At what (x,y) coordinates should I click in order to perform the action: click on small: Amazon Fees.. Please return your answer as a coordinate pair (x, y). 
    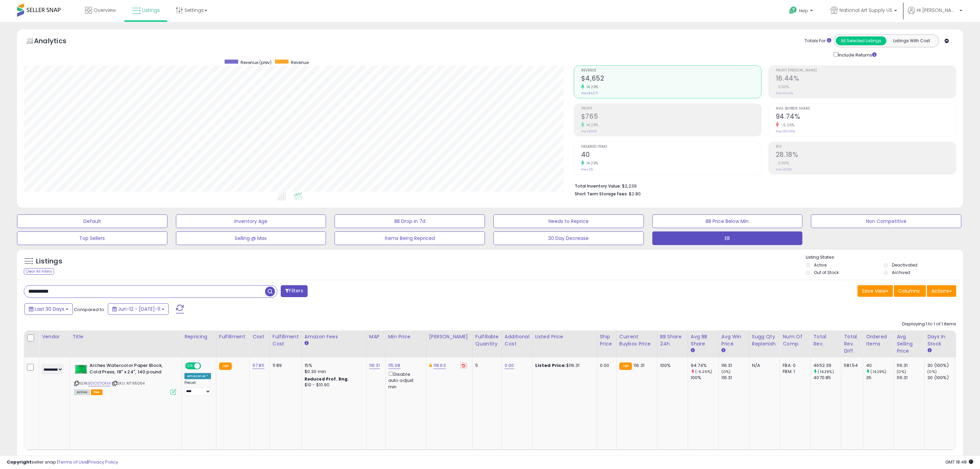
    Looking at the image, I should click on (307, 343).